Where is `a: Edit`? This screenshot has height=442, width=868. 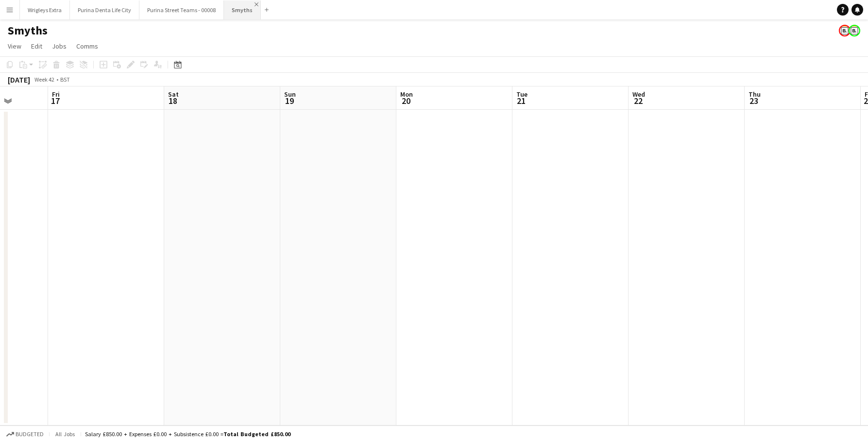 a: Edit is located at coordinates (37, 46).